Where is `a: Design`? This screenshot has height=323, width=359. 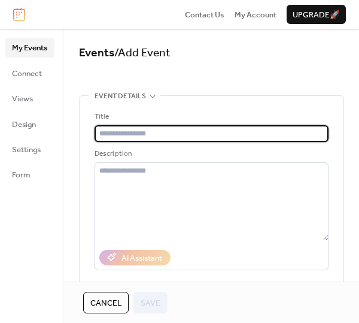 a: Design is located at coordinates (29, 124).